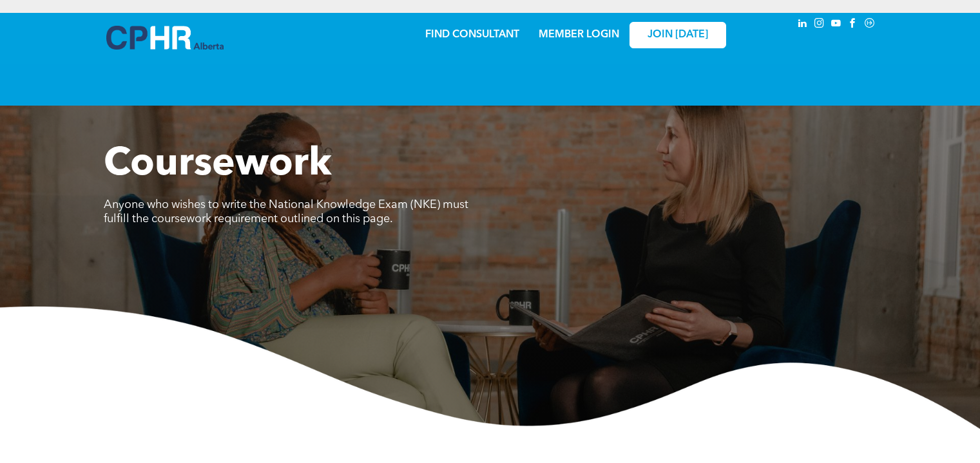  Describe the element at coordinates (836, 24) in the screenshot. I see `a: youtube` at that location.